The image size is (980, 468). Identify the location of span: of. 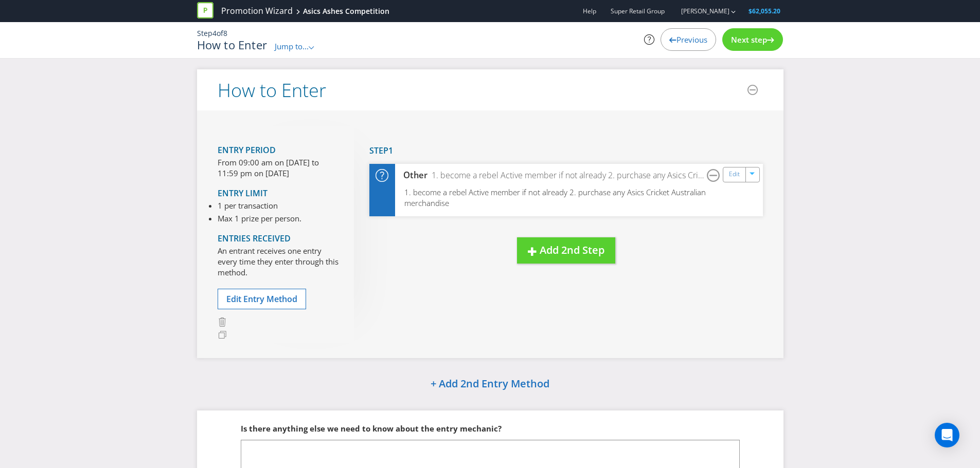
(219, 33).